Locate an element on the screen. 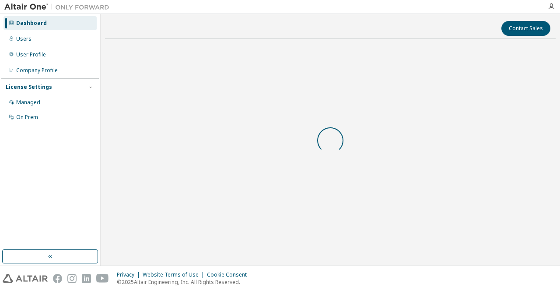  div: User Profile is located at coordinates (31, 55).